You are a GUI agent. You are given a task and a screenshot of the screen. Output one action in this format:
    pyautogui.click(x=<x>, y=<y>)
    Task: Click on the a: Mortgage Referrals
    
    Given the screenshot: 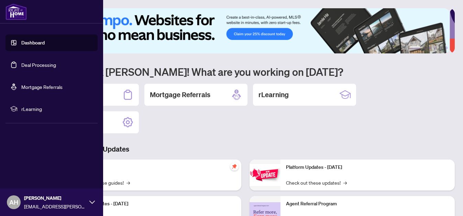 What is the action you would take?
    pyautogui.click(x=42, y=87)
    